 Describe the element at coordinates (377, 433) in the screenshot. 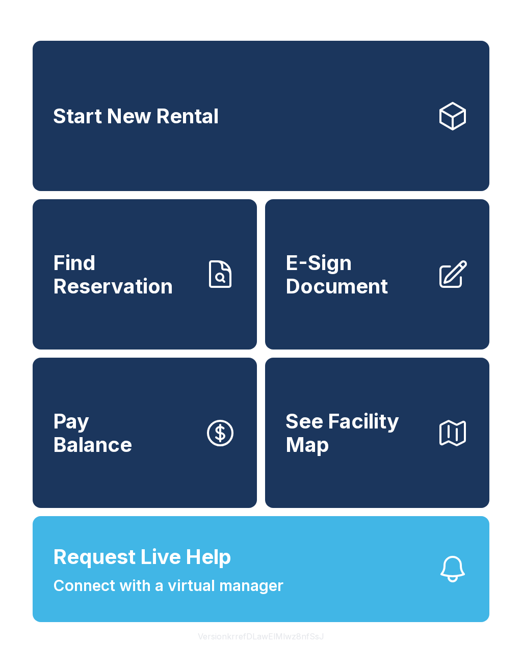

I see `button: See Facility Map` at that location.